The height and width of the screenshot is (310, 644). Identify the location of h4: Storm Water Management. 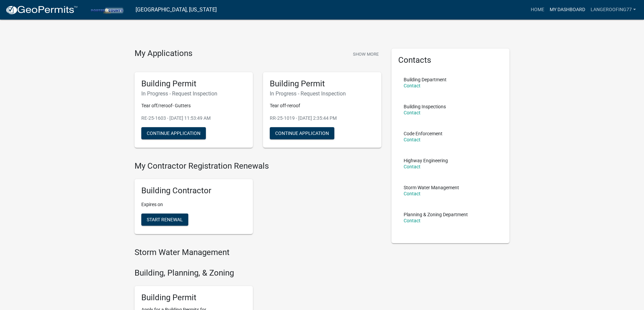
(258, 252).